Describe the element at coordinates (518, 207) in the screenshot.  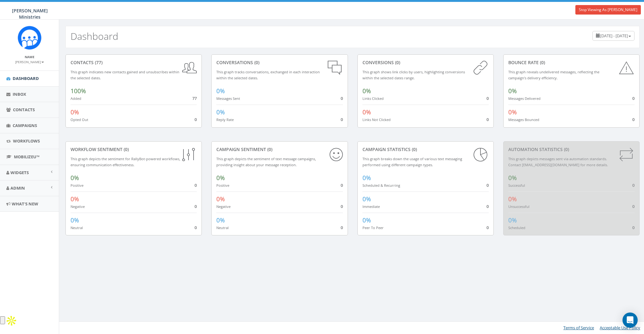
I see `small: Unsuccessful` at that location.